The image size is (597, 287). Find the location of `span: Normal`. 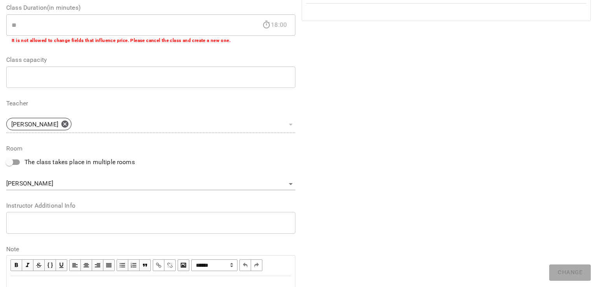

span: Normal is located at coordinates (214, 265).